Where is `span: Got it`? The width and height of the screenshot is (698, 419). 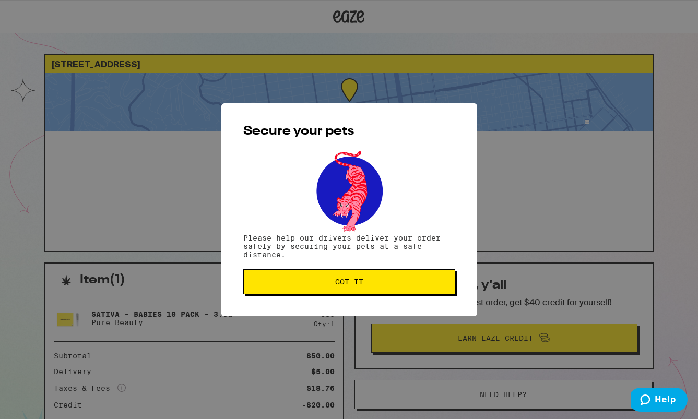 span: Got it is located at coordinates (349, 282).